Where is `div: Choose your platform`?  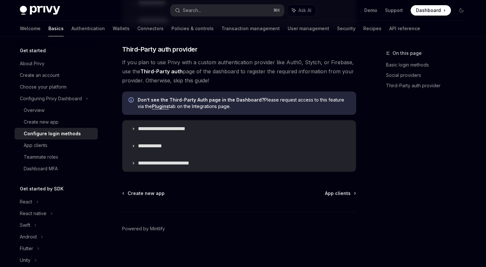
div: Choose your platform is located at coordinates (43, 87).